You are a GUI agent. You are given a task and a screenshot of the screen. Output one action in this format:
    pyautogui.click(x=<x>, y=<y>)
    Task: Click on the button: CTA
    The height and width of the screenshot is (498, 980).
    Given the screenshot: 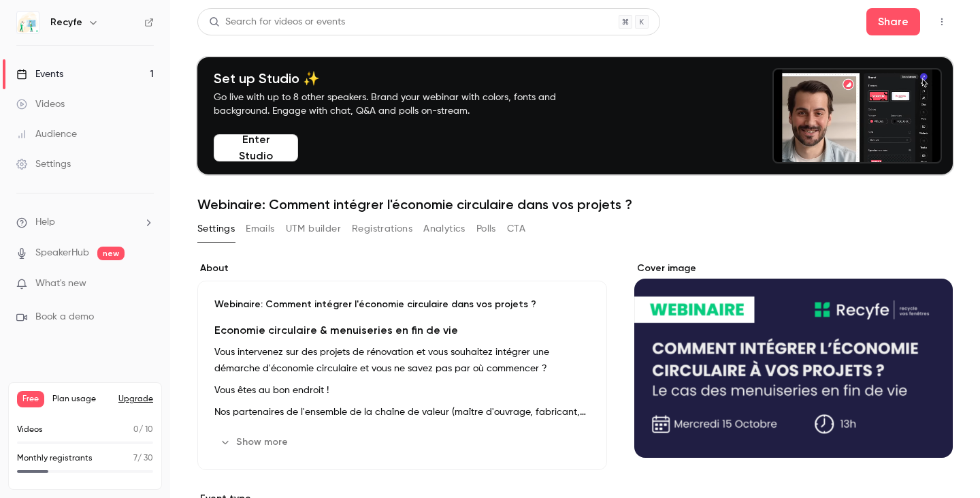 What is the action you would take?
    pyautogui.click(x=516, y=229)
    